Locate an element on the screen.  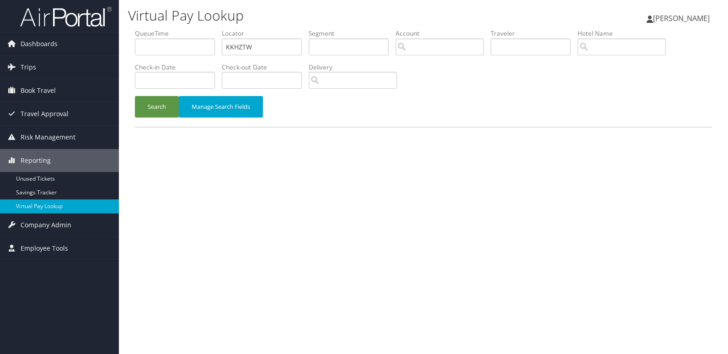
span: Travel Approval is located at coordinates (44, 114).